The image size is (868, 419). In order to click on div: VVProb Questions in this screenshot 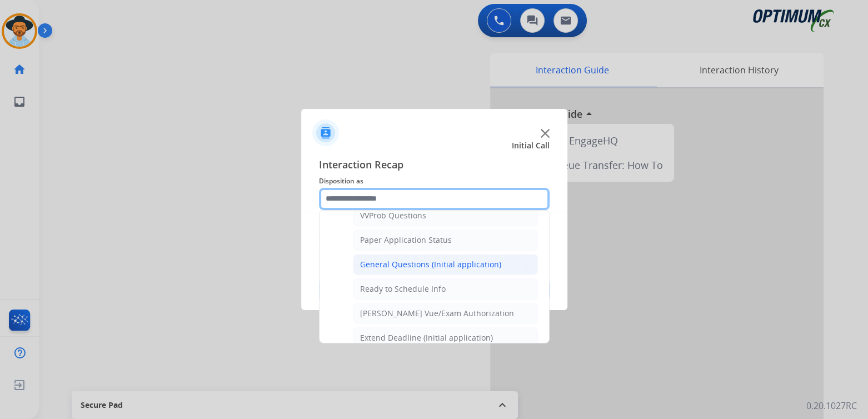, I will do `click(393, 216)`.